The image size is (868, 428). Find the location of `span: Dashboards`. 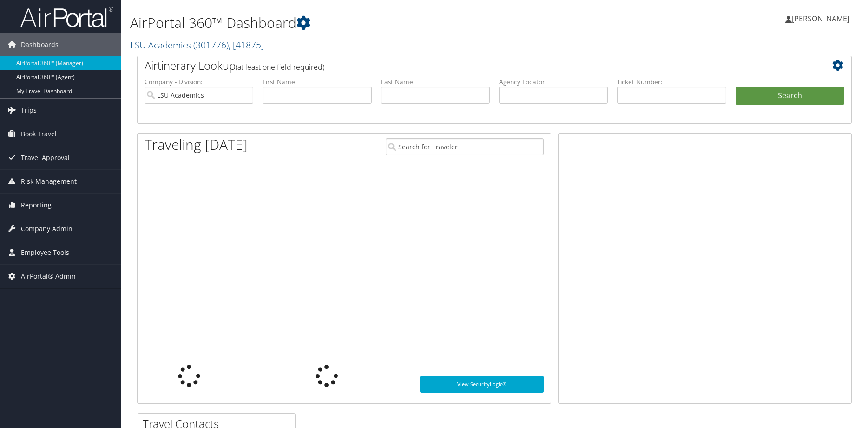

span: Dashboards is located at coordinates (40, 45).